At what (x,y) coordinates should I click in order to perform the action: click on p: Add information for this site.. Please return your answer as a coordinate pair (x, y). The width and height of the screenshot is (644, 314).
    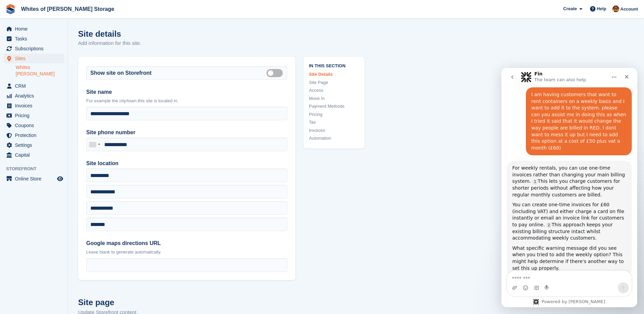
    Looking at the image, I should click on (110, 43).